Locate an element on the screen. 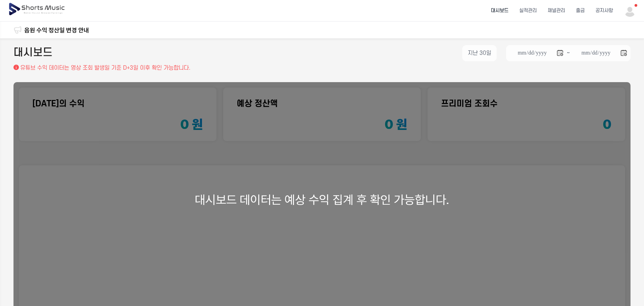 Image resolution: width=644 pixels, height=306 pixels. a: 채널관리 is located at coordinates (556, 11).